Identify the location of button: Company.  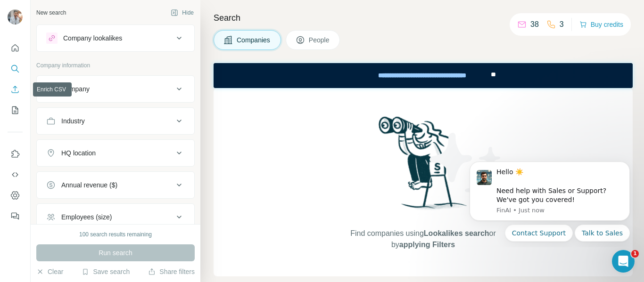
(116, 89).